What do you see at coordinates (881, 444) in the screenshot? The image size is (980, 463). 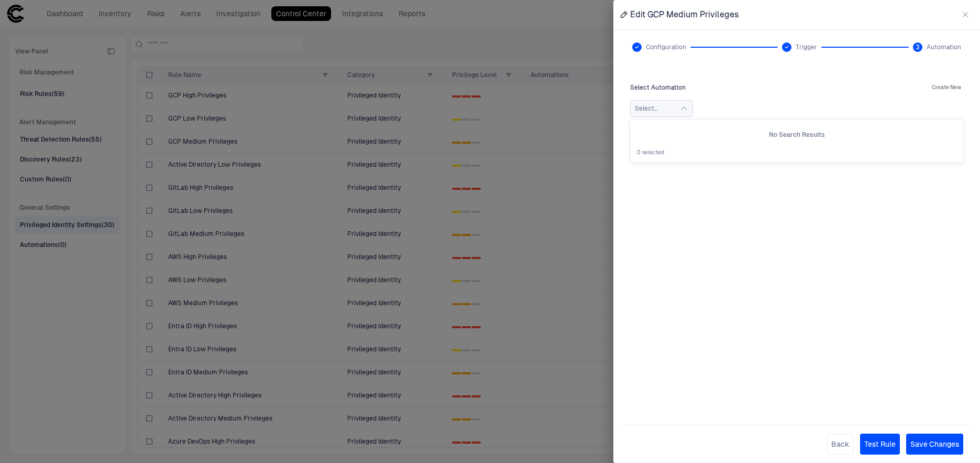 I see `button: Test Rule` at bounding box center [881, 444].